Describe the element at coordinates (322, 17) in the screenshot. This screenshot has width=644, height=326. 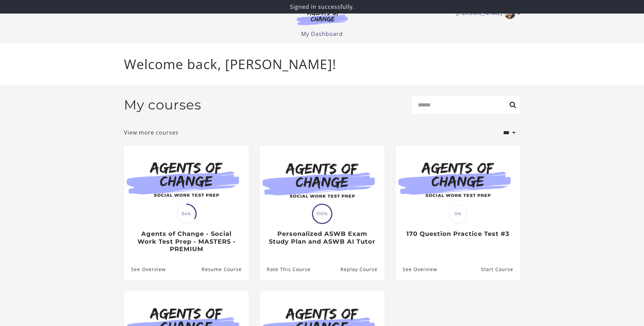
I see `img: Agents of Change Logo` at that location.